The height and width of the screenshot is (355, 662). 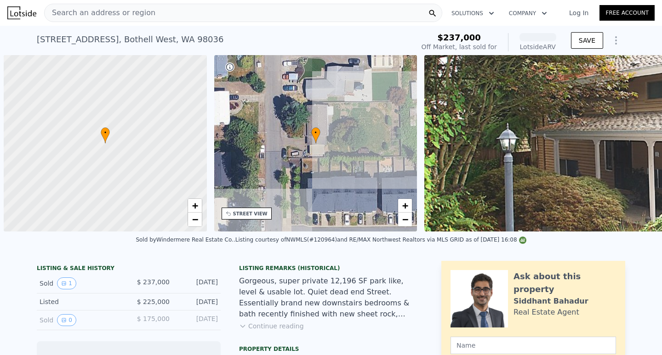 What do you see at coordinates (533, 346) in the screenshot?
I see `input: Name` at bounding box center [533, 346].